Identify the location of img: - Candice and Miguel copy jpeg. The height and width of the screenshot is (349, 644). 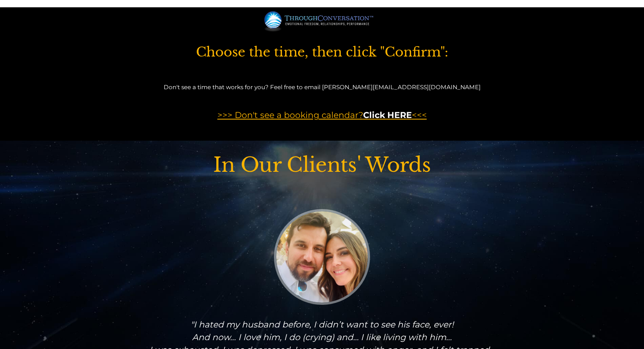
(322, 257).